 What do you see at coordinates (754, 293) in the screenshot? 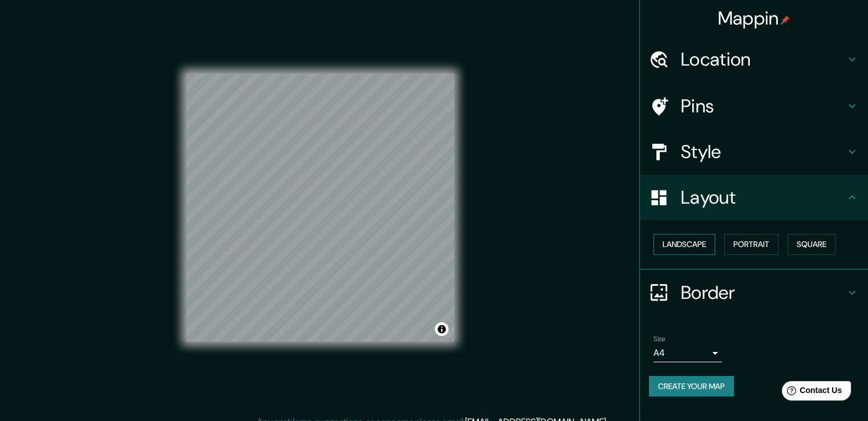
I see `div: Border` at bounding box center [754, 293].